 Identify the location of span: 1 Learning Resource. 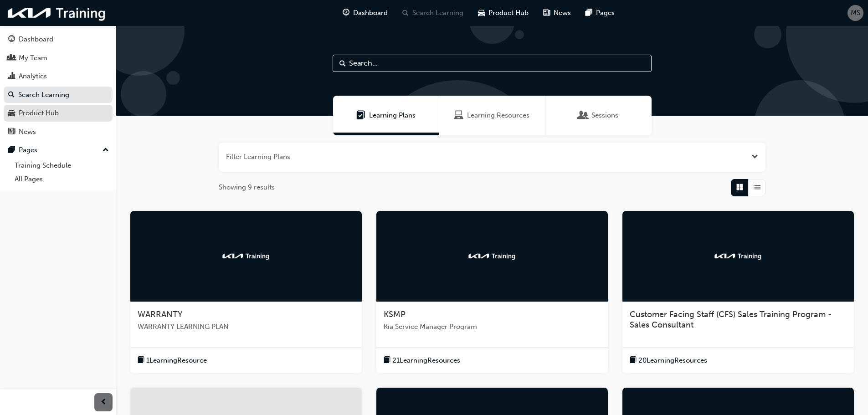
(176, 360).